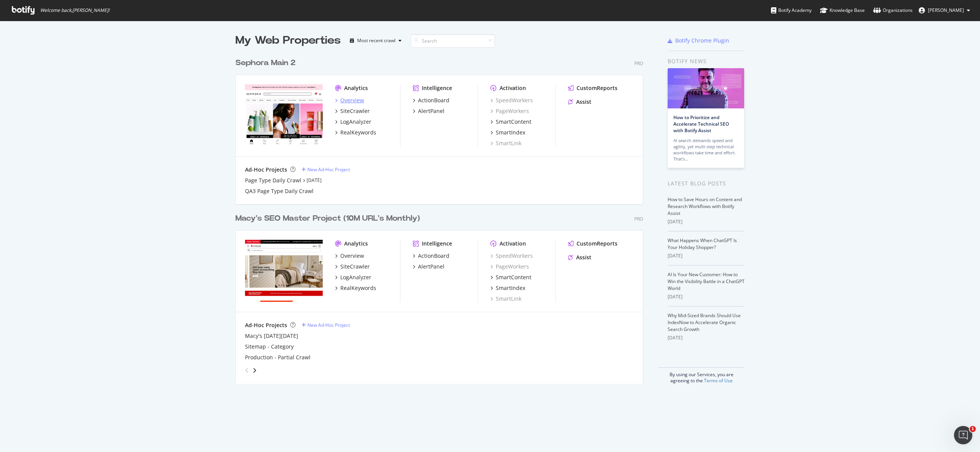 This screenshot has width=980, height=452. What do you see at coordinates (509, 111) in the screenshot?
I see `div: PageWorkers` at bounding box center [509, 111].